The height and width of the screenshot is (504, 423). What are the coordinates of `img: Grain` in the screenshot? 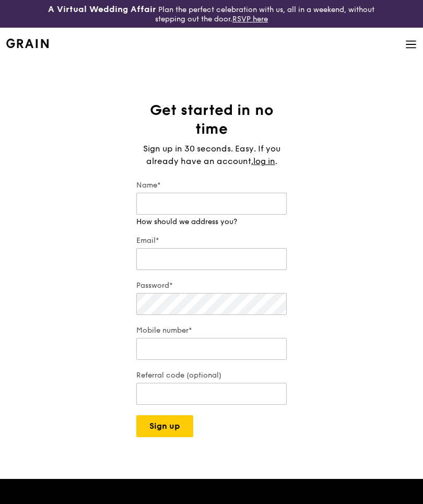 It's located at (27, 43).